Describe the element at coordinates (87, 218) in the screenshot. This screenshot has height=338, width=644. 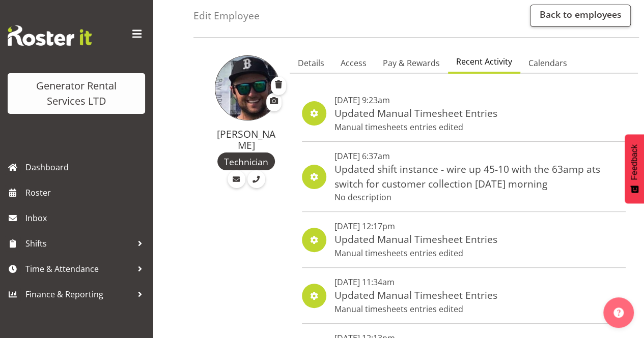
I see `span: Inbox` at that location.